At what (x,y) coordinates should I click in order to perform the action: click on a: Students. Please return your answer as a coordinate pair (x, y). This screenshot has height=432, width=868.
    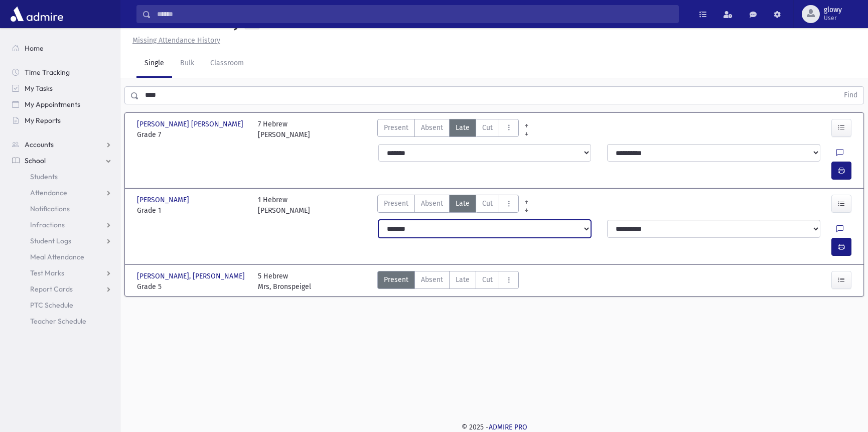
    Looking at the image, I should click on (61, 177).